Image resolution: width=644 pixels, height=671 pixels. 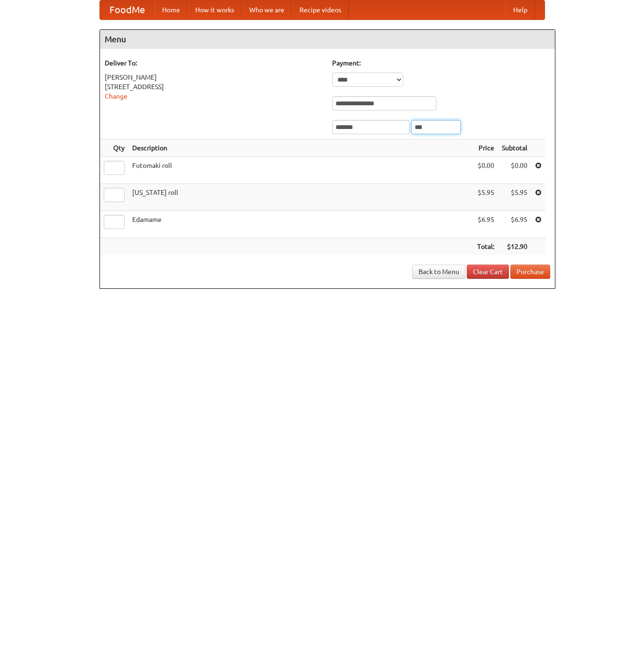 I want to click on th: Qty, so click(x=114, y=148).